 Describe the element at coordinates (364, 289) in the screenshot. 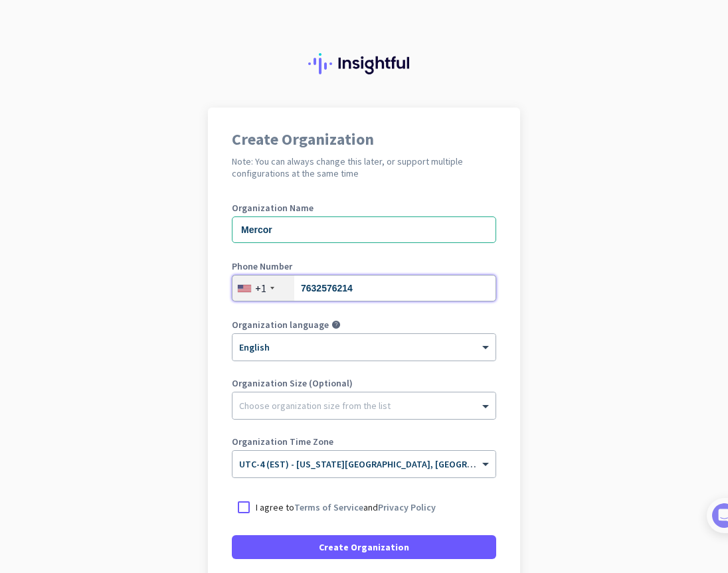

I see `input: 201-555-0123` at that location.